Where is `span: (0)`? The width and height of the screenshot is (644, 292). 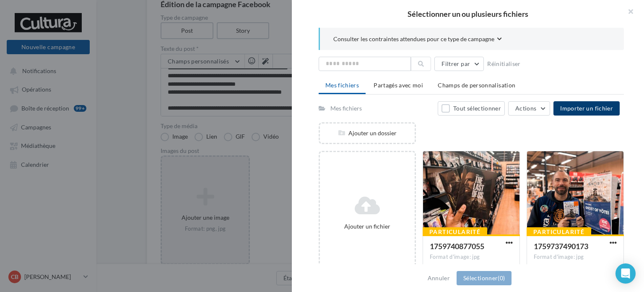 span: (0) is located at coordinates (501, 277).